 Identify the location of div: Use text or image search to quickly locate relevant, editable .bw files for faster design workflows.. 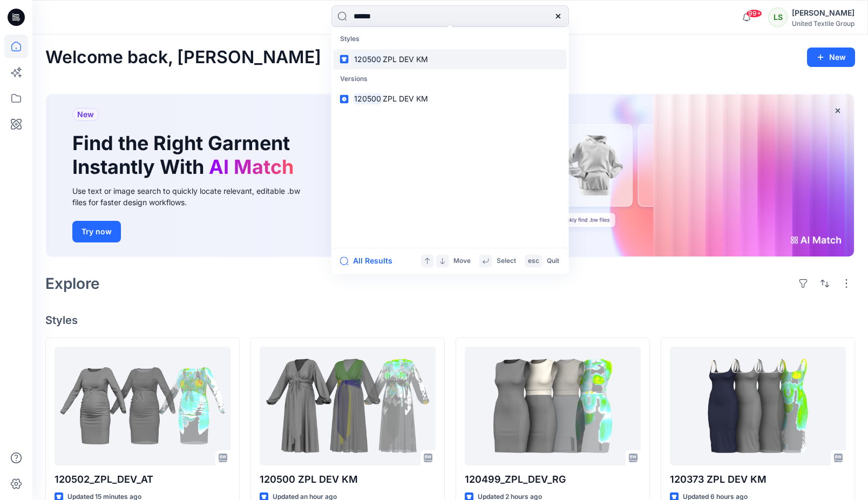
(193, 197).